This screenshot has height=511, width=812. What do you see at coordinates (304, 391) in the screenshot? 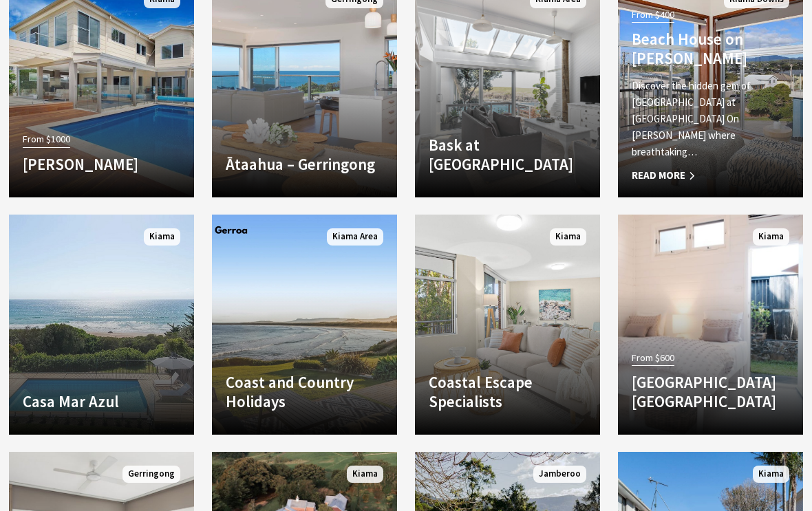
I see `h4: Coast and Country Holidays` at bounding box center [304, 391].